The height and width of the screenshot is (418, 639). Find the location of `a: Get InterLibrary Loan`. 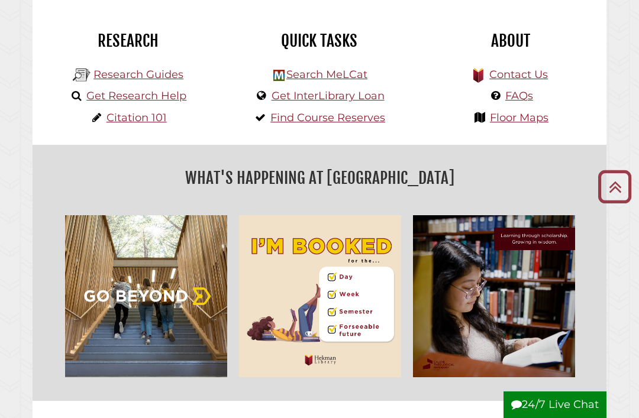

a: Get InterLibrary Loan is located at coordinates (328, 96).